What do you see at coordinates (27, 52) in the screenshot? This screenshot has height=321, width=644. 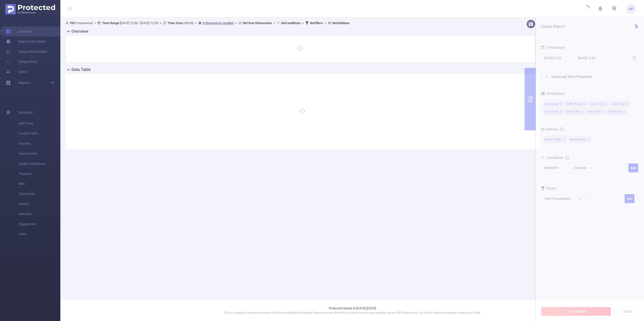 I see `a: Usage Notification` at bounding box center [27, 52].